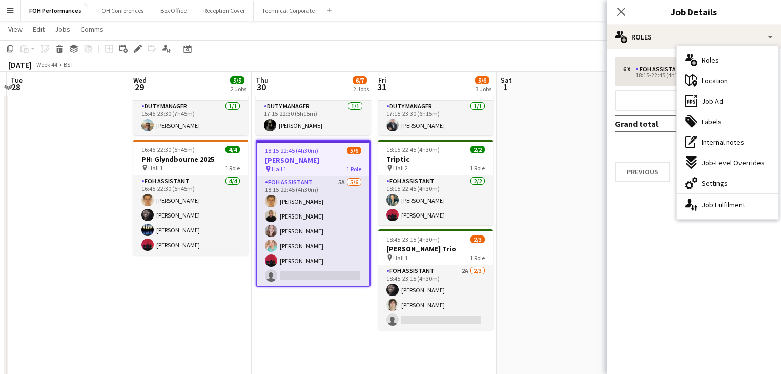  I want to click on app-job-card: 16:45-22:30 (5h45m)4/4PH: Glyndbourne 2025 Hall 11 RoleFOH Assistant4/416:45-22:30 (5h45m)[PERSON..., so click(191, 197).